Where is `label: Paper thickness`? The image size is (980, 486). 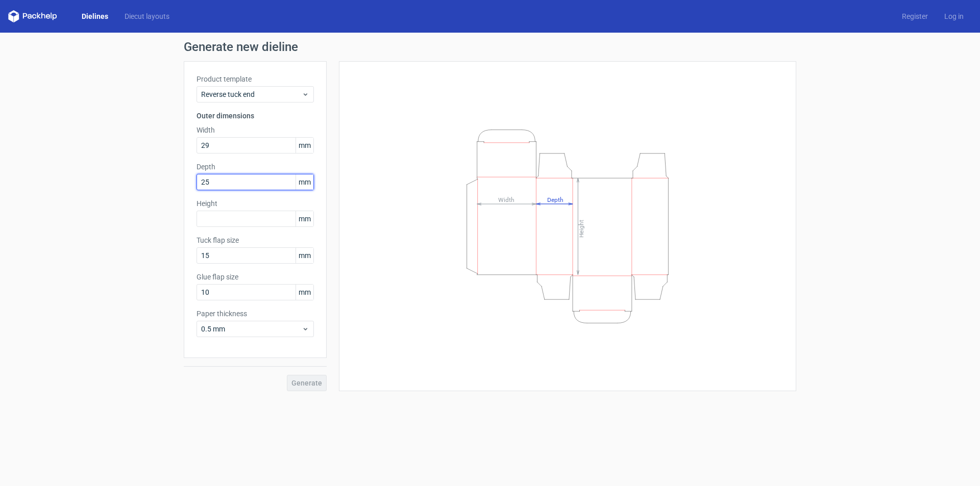
label: Paper thickness is located at coordinates (255, 314).